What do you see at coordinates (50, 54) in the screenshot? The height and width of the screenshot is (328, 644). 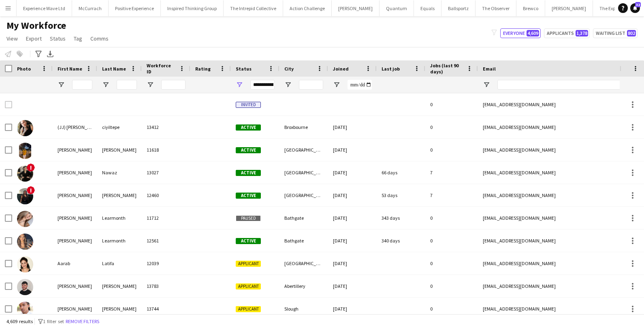 I see `app-action-btn: Export XLSX` at bounding box center [50, 54].